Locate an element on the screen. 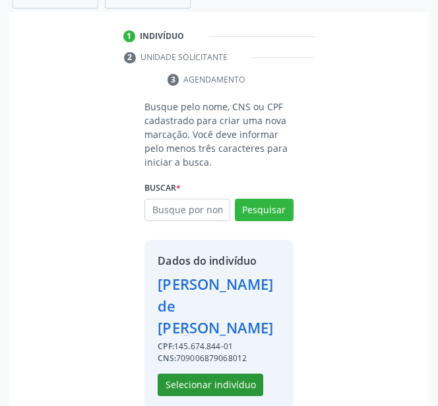 This screenshot has width=438, height=406. p: Busque pelo nome, CNS ou CPF cadastrado para criar uma nova marcação. Você deve informar pelo men... is located at coordinates (218, 134).